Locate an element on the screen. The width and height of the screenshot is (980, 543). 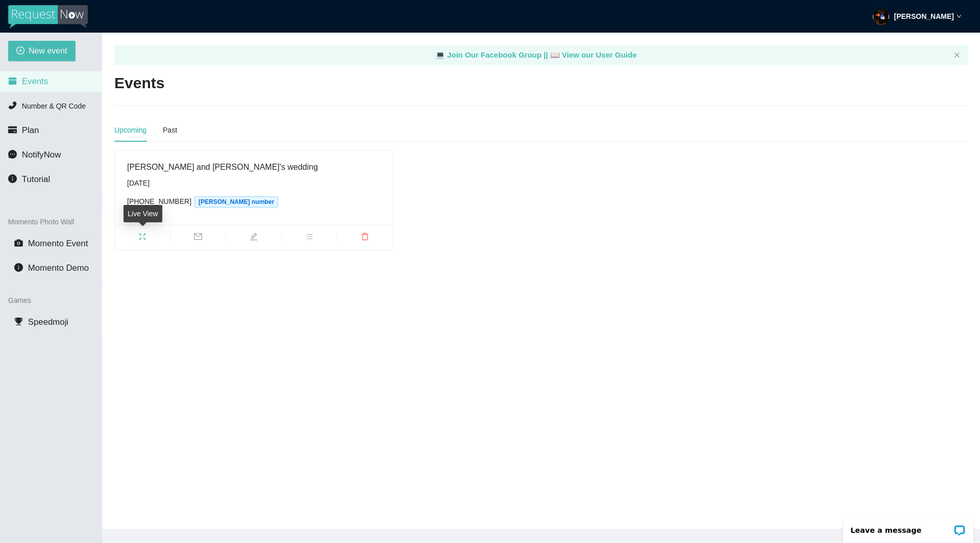
img: RequestNow is located at coordinates (48, 17).